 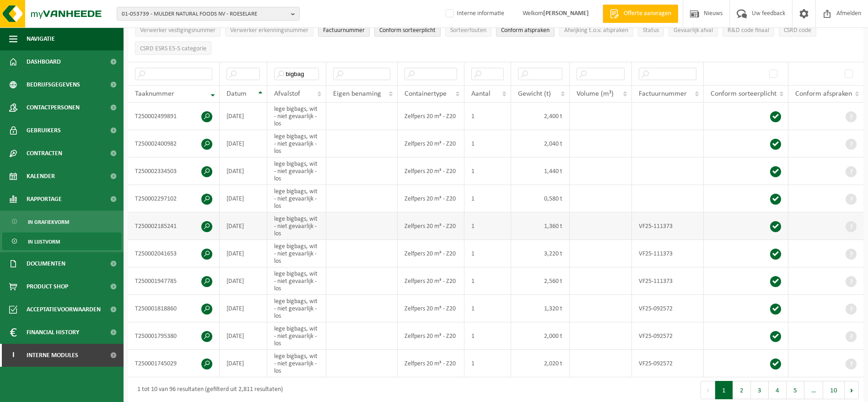 What do you see at coordinates (541, 198) in the screenshot?
I see `td: 0,580 t` at bounding box center [541, 198].